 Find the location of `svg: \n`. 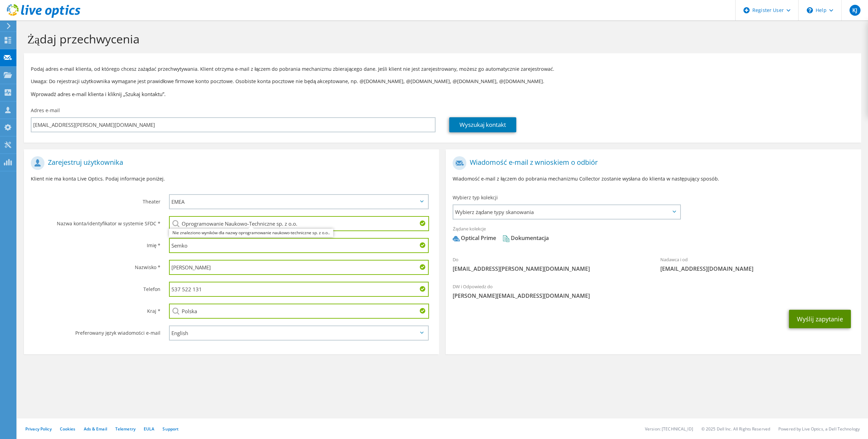

svg: \n is located at coordinates (810, 10).